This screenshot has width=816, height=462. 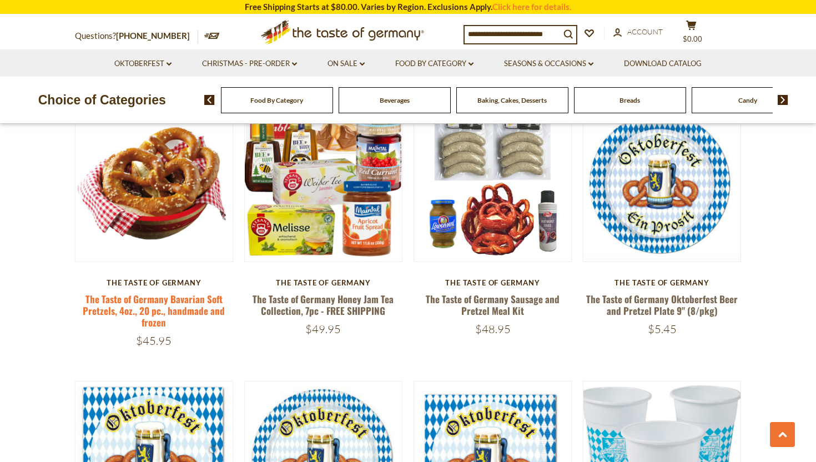 I want to click on a: Candy, so click(x=748, y=100).